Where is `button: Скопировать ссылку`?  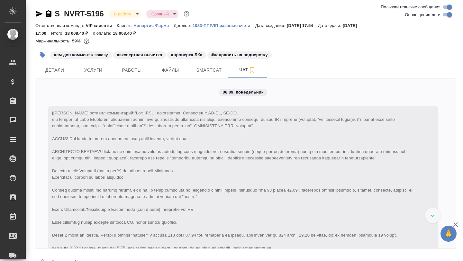 button: Скопировать ссылку is located at coordinates (49, 14).